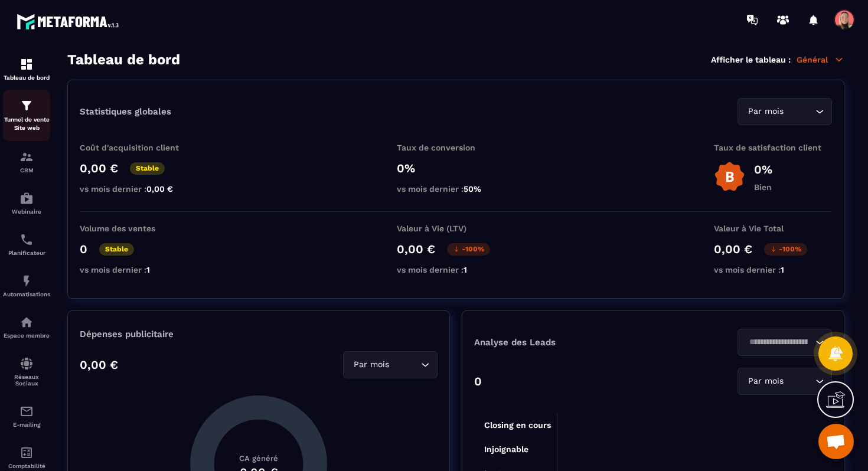 This screenshot has height=471, width=868. What do you see at coordinates (27, 253) in the screenshot?
I see `p: Planificateur` at bounding box center [27, 253].